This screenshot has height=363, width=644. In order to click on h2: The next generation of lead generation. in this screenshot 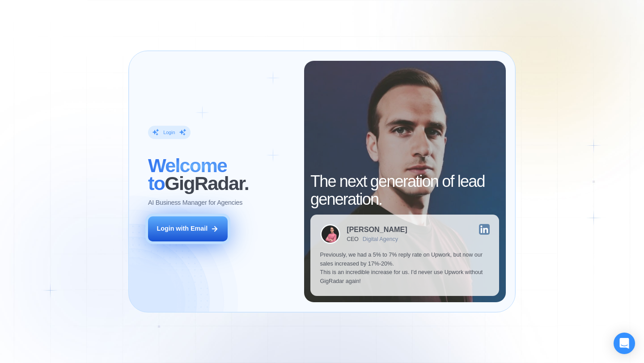, I will do `click(404, 190)`.